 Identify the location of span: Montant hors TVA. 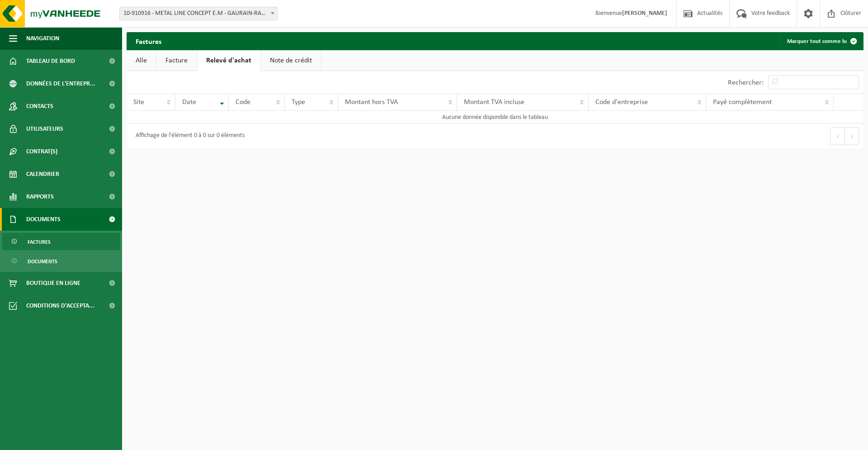
(371, 102).